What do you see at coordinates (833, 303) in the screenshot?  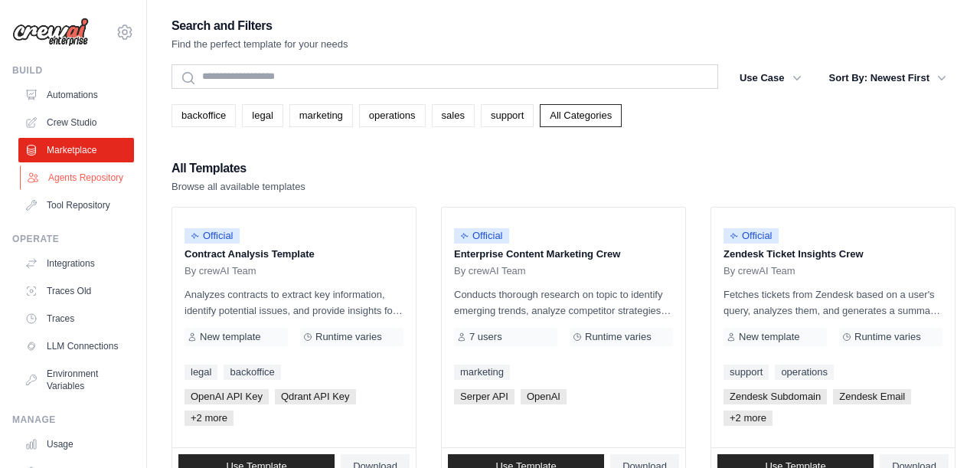 I see `p: Fetches tickets from Zendesk based on a user's query, analyzes them, and generates a summary. Out...` at bounding box center [833, 303].